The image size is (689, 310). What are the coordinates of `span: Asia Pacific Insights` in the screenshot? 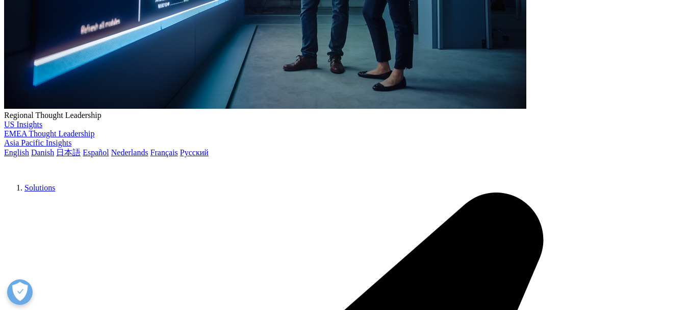 It's located at (38, 142).